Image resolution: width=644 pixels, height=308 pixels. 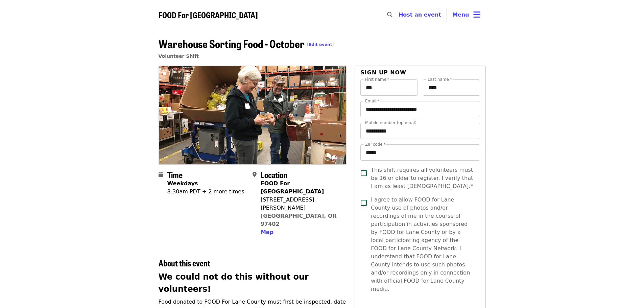 What do you see at coordinates (320, 45) in the screenshot?
I see `a: Edit event` at bounding box center [320, 45].